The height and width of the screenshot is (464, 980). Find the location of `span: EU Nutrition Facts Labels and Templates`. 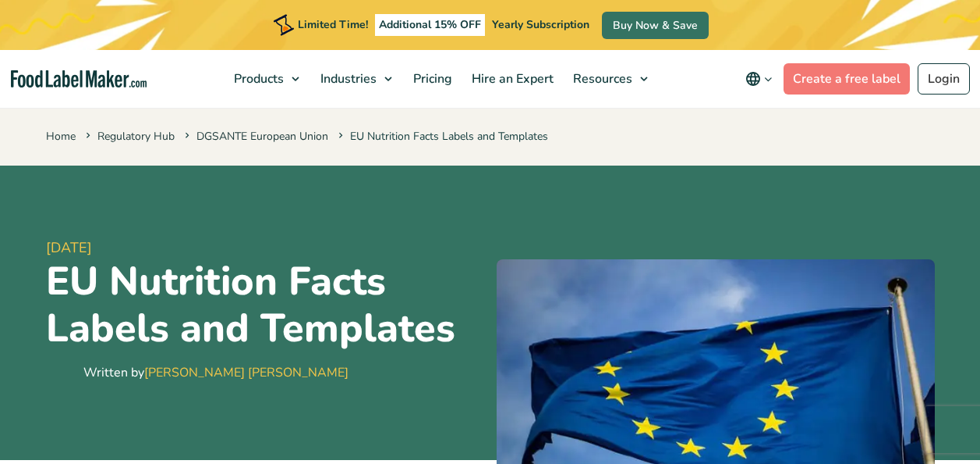

span: EU Nutrition Facts Labels and Templates is located at coordinates (442, 136).